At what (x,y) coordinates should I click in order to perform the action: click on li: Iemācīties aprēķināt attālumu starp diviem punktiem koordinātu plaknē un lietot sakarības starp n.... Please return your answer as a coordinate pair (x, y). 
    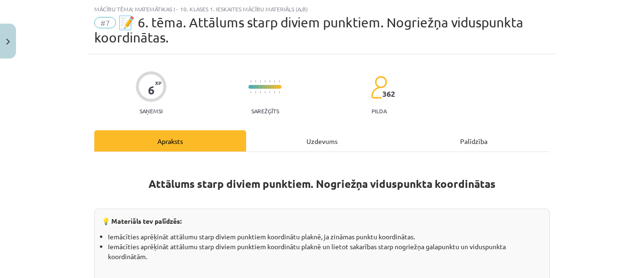
    Looking at the image, I should click on (325, 251).